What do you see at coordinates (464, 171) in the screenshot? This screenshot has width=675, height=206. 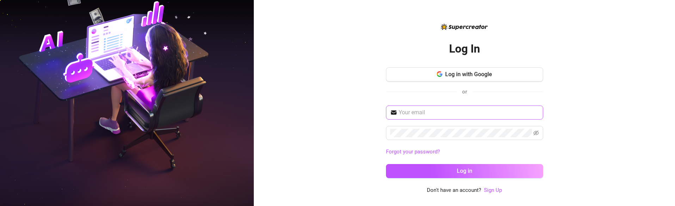 I see `button: Log in` at bounding box center [464, 171].